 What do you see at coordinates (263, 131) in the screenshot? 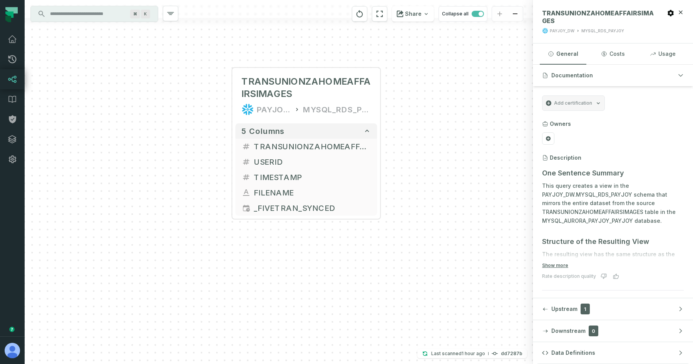
I see `span: 5 columns` at bounding box center [263, 131].